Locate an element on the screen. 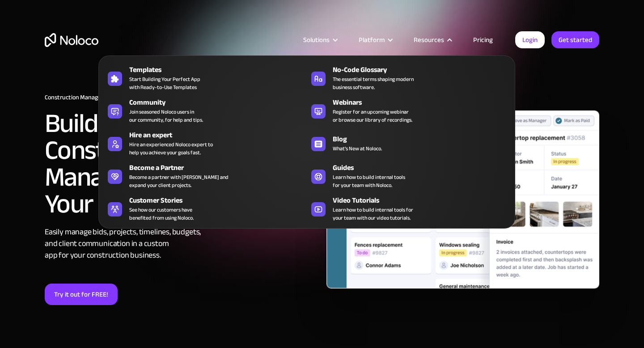  span: See how our customers have benefited from using Noloco. is located at coordinates (161, 213).